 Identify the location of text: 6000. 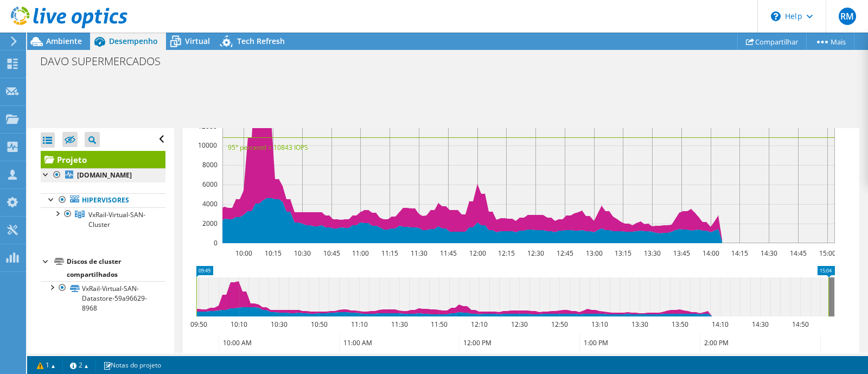
(209, 184).